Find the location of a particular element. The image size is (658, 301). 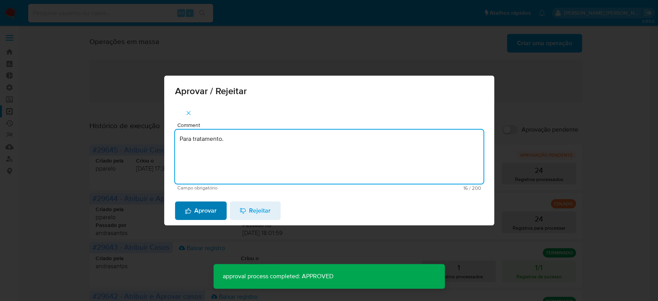

textarea: Para tratamento. is located at coordinates (329, 156).